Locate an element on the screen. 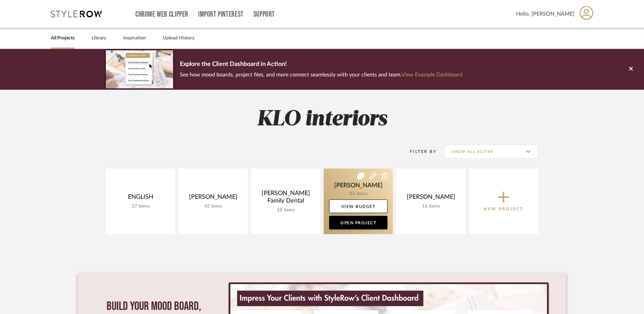 The width and height of the screenshot is (644, 314). img: d5d033c5-7b12-40c2-a960-1ecee1989c38.png is located at coordinates (139, 69).